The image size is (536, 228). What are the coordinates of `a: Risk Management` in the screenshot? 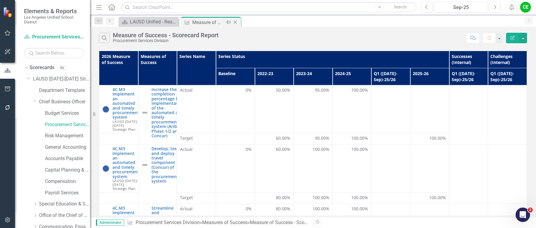 It's located at (68, 136).